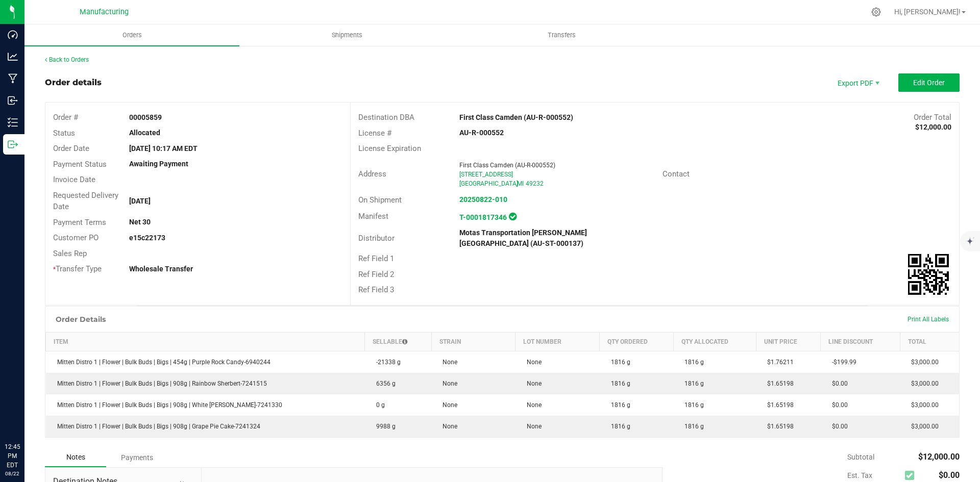 The width and height of the screenshot is (980, 482). Describe the element at coordinates (874, 476) in the screenshot. I see `span: Est. Tax` at that location.